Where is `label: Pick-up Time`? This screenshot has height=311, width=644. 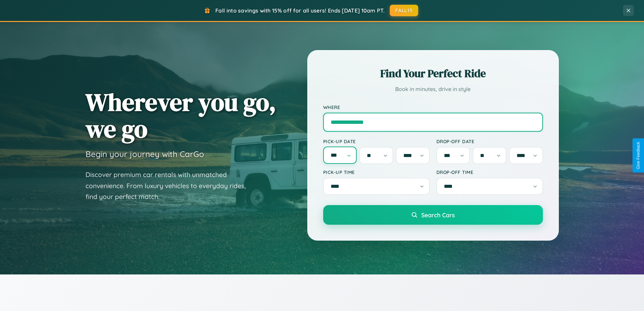
label: Pick-up Time is located at coordinates (376, 172).